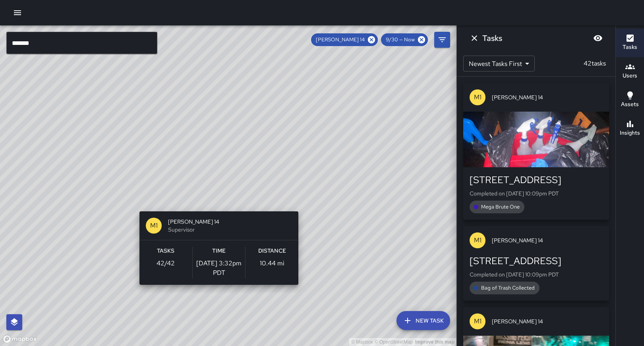 This screenshot has height=346, width=644. Describe the element at coordinates (629, 76) in the screenshot. I see `h6: Users` at that location.